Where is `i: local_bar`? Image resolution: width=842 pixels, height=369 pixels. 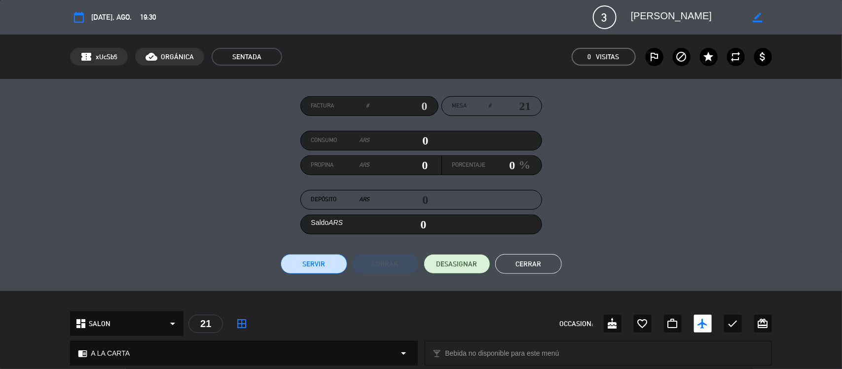
i: local_bar is located at coordinates (437, 353).